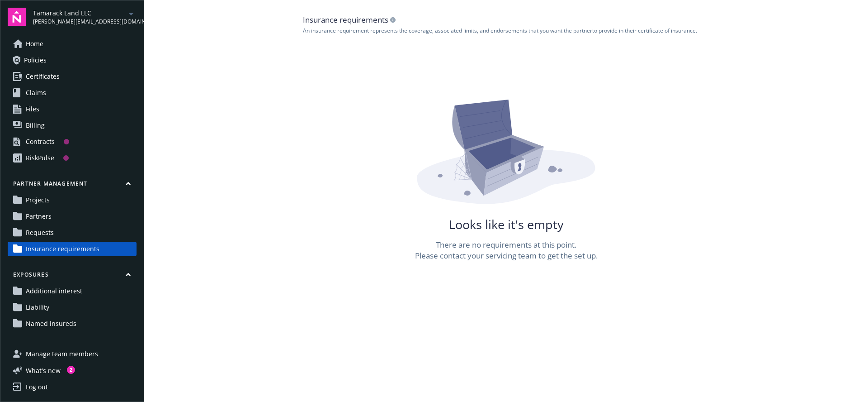  I want to click on button: Exposures, so click(72, 276).